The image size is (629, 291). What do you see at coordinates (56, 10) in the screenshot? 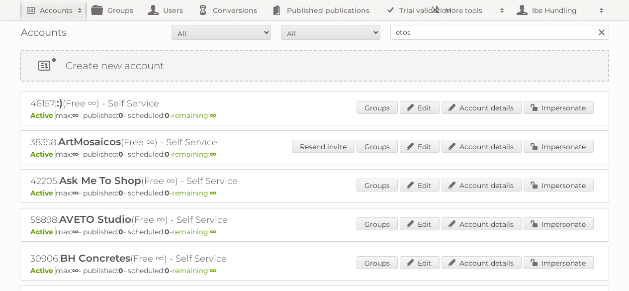
I see `h2: Accounts` at bounding box center [56, 10].